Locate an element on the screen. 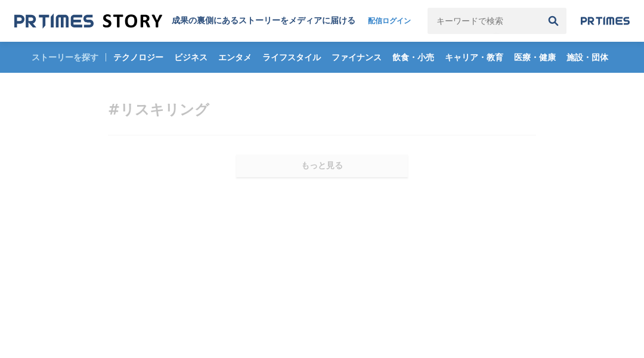 The image size is (644, 358). a: ビジネス is located at coordinates (191, 58).